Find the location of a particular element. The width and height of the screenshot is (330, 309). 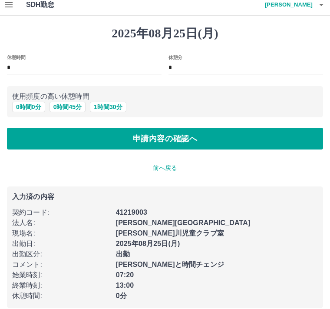

p: 休憩時間 : is located at coordinates (61, 296).